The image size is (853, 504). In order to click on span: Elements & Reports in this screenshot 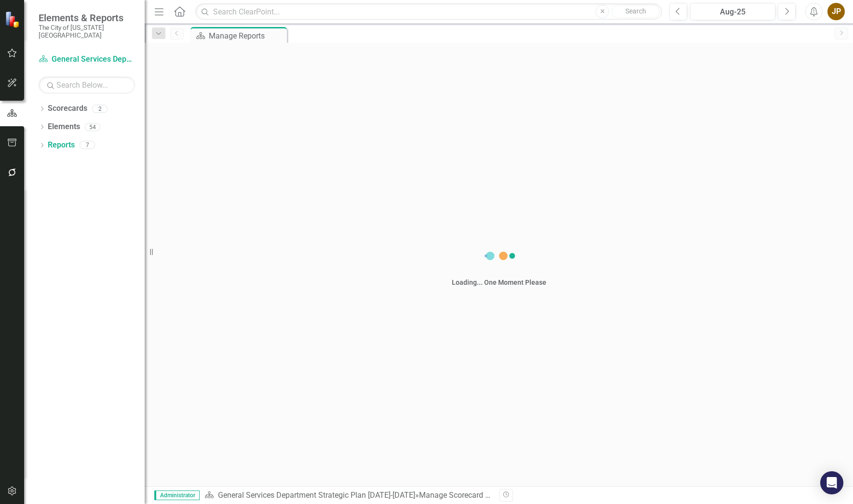, I will do `click(87, 17)`.